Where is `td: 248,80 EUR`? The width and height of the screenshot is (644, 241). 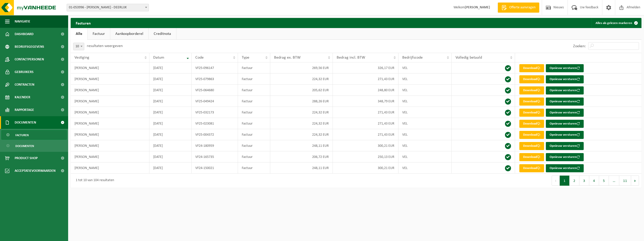
td: 248,80 EUR is located at coordinates (366, 90).